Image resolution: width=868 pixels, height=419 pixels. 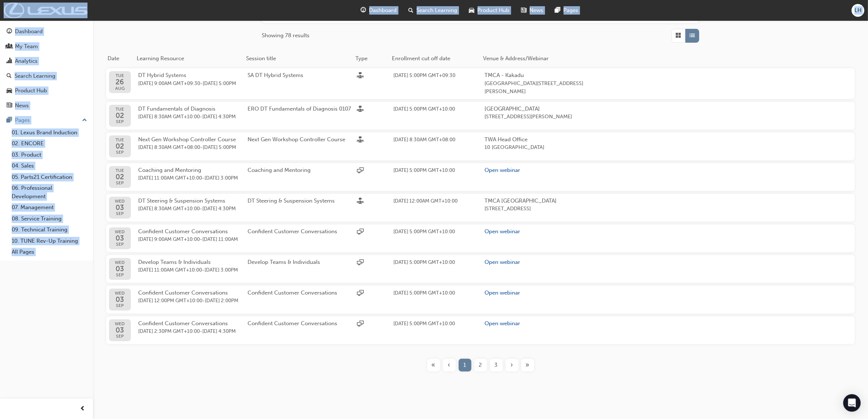 What do you see at coordinates (46, 106) in the screenshot?
I see `a: News` at bounding box center [46, 106].